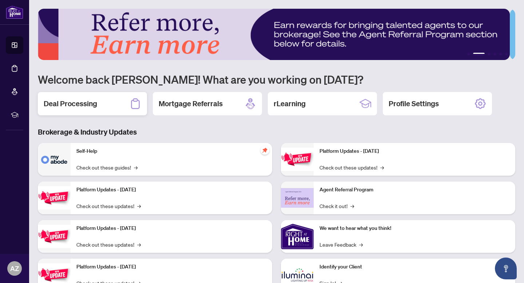 The image size is (524, 283). Describe the element at coordinates (297, 237) in the screenshot. I see `img: We want to hear what you think!` at that location.